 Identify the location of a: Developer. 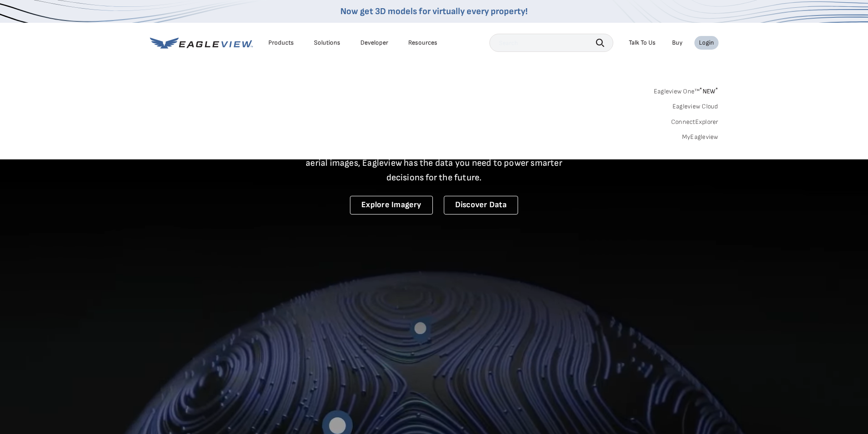
(374, 43).